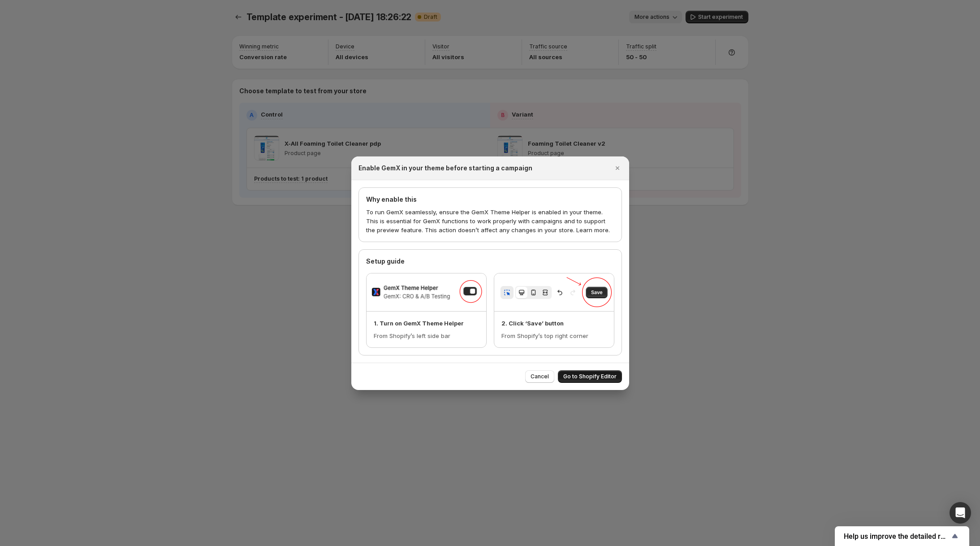 The height and width of the screenshot is (546, 980). I want to click on button: Close, so click(617, 168).